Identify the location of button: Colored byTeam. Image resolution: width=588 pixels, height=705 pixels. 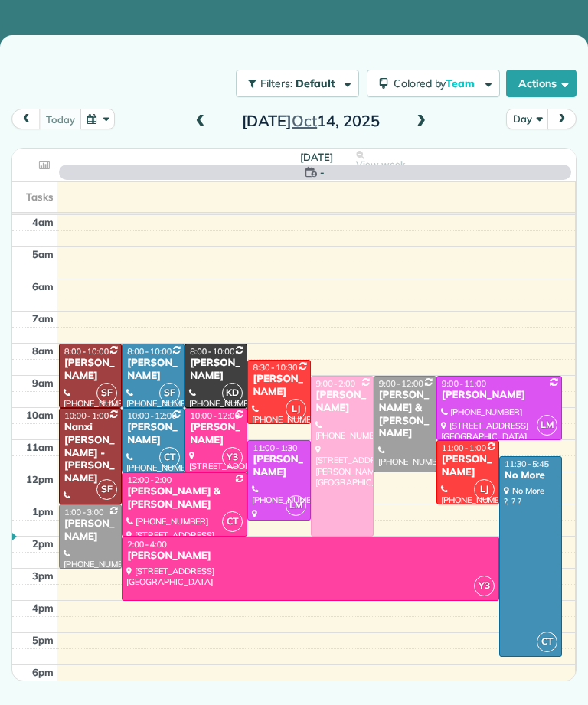
(433, 83).